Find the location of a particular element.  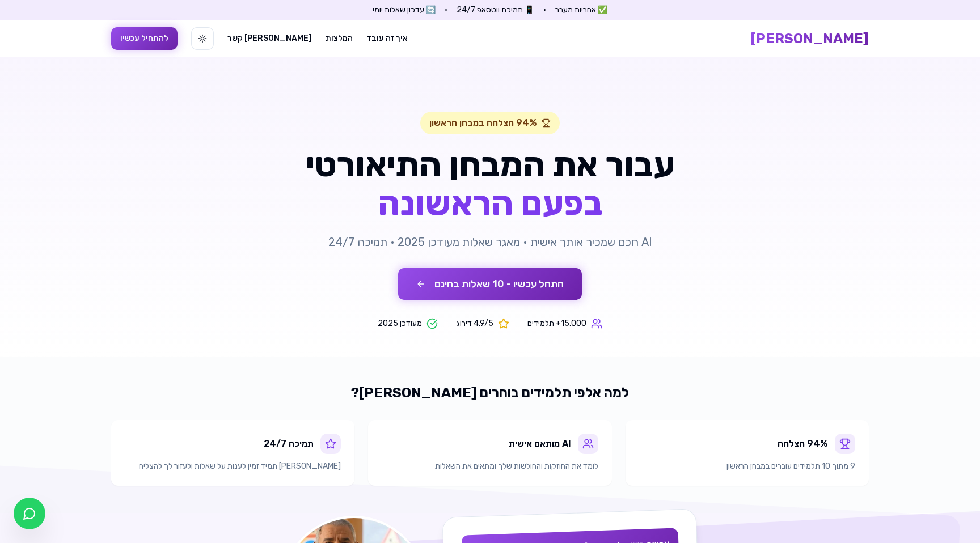

h1: עבור את המבחן התיאורטי is located at coordinates (490, 185).